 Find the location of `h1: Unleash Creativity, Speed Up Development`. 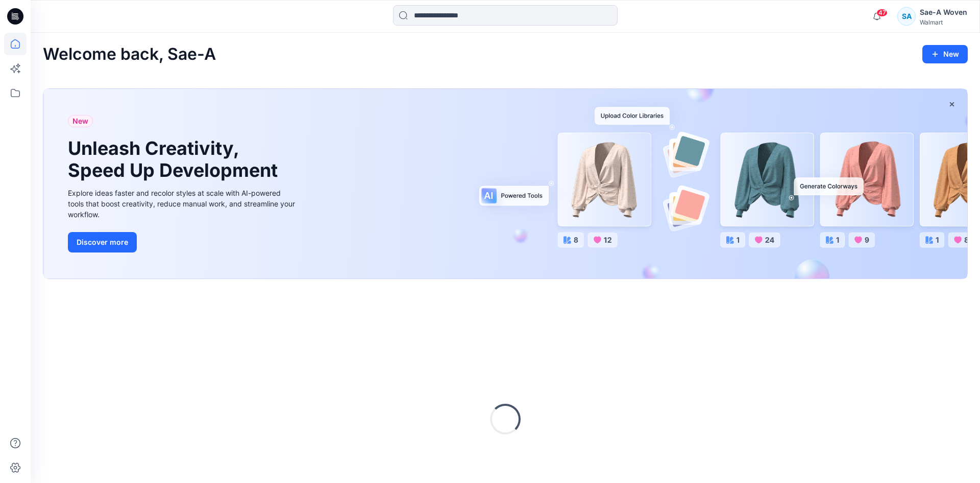

h1: Unleash Creativity, Speed Up Development is located at coordinates (175, 159).